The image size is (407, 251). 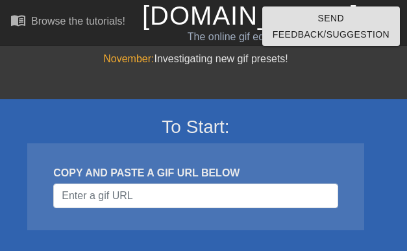 I want to click on div: Browse the tutorials!, so click(x=78, y=21).